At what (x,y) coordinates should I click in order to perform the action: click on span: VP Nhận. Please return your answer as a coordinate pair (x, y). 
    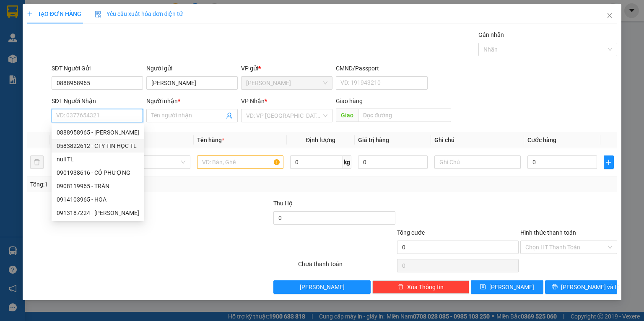
    Looking at the image, I should click on (253, 101).